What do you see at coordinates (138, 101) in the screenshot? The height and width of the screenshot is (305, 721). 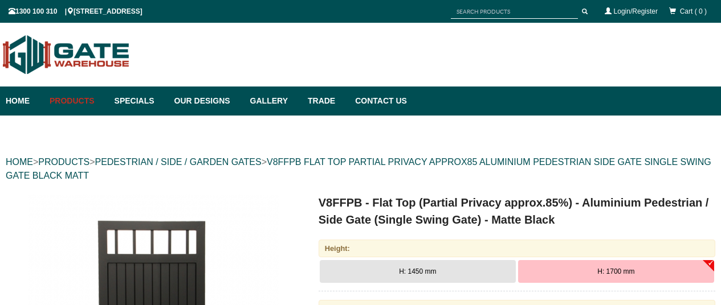 I see `a: Specials` at bounding box center [138, 101].